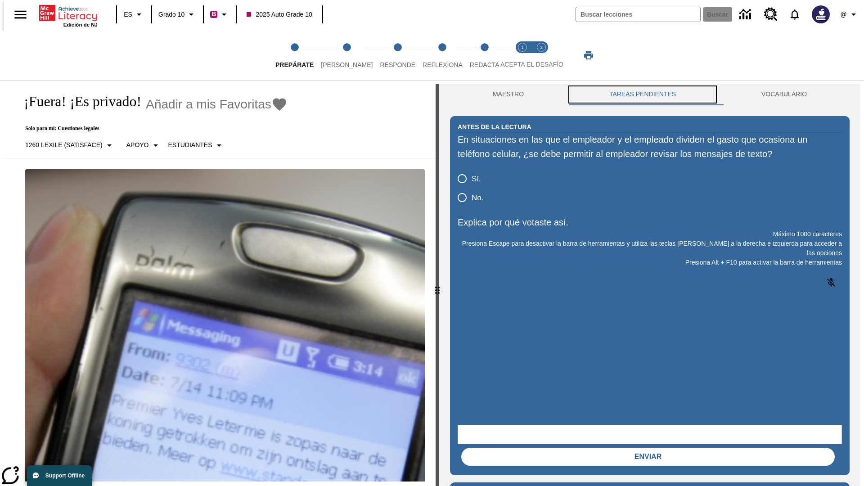 The image size is (864, 486). Describe the element at coordinates (177, 14) in the screenshot. I see `button: Grado: Grado 10, Elige un grado` at that location.